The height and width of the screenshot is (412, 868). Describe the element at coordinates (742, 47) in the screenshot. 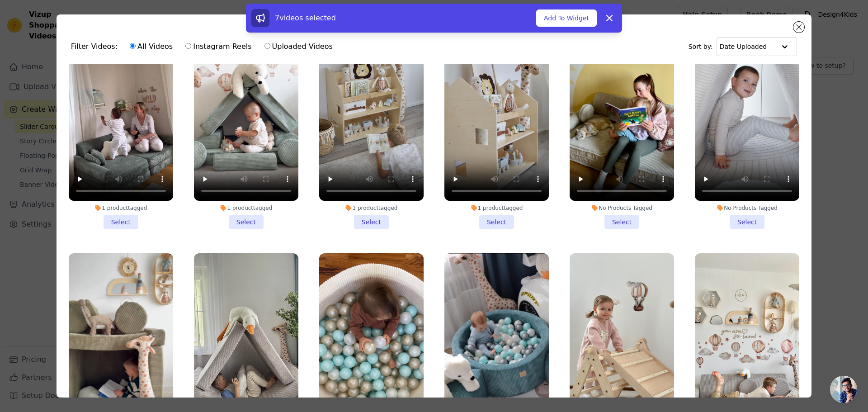

I see `div: Sort by:` at that location.